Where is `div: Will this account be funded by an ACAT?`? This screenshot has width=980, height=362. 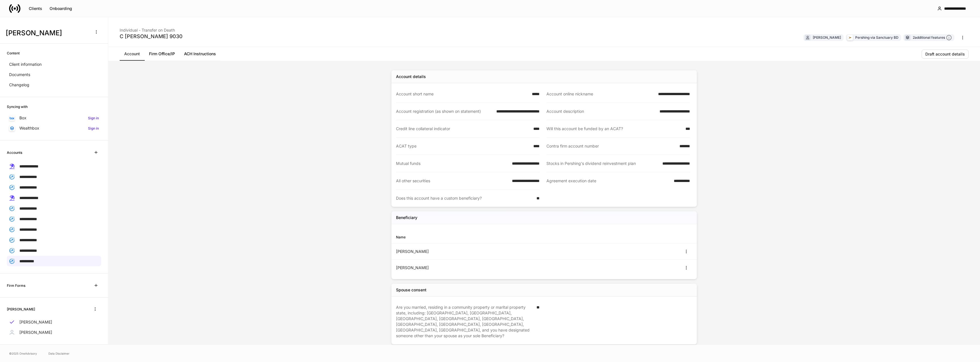
div: Will this account be funded by an ACAT? is located at coordinates (614, 128).